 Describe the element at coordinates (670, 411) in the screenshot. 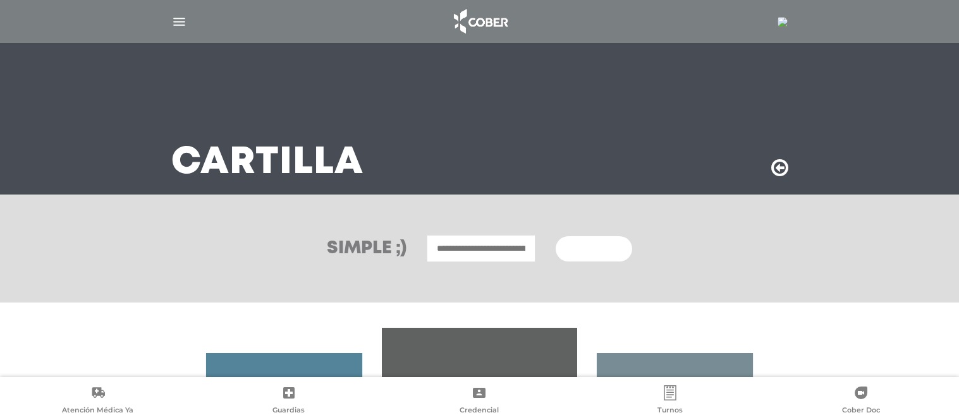

I see `span: Turnos` at that location.